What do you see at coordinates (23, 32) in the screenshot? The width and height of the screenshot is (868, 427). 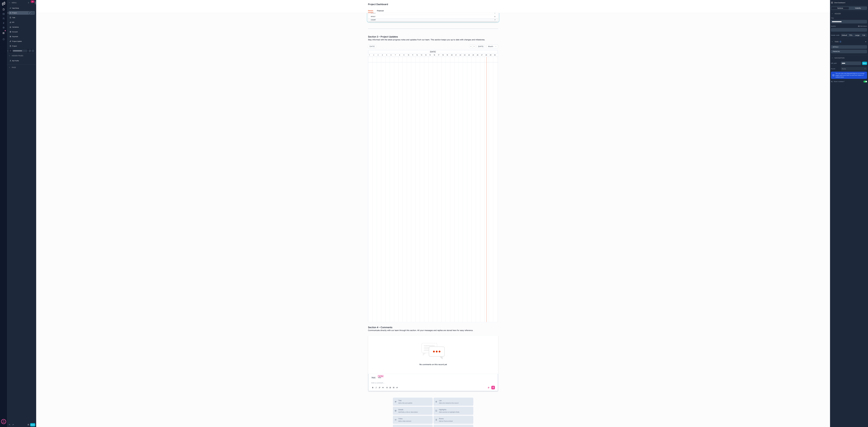 I see `label: Account` at bounding box center [23, 32].